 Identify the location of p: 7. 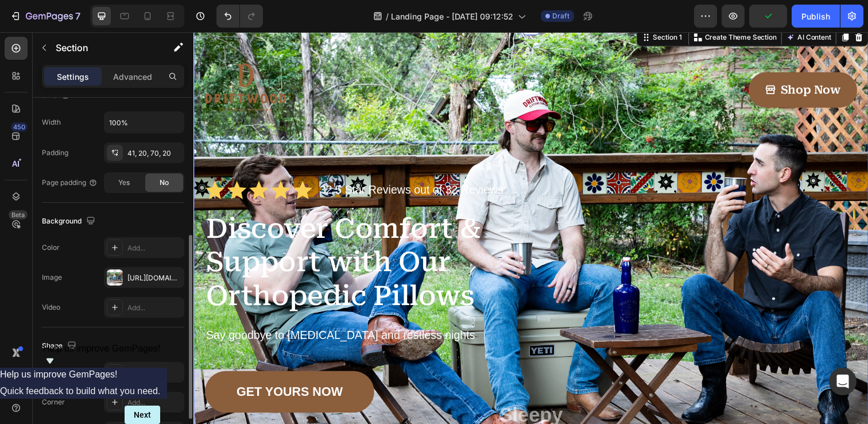
(77, 16).